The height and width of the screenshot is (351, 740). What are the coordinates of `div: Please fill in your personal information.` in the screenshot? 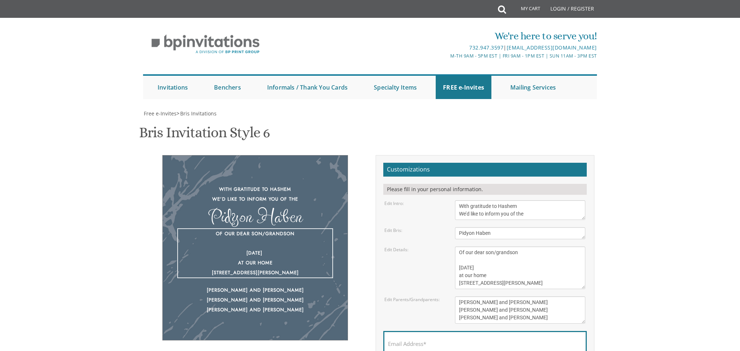 It's located at (485, 189).